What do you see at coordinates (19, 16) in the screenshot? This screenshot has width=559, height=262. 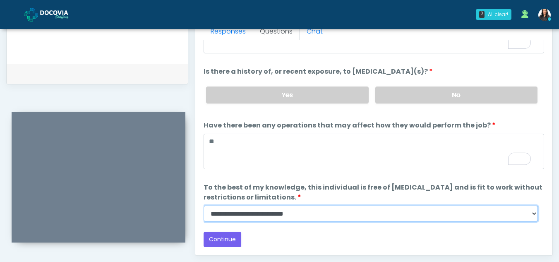 I see `button: Open LiveChat chat widget` at bounding box center [19, 16].